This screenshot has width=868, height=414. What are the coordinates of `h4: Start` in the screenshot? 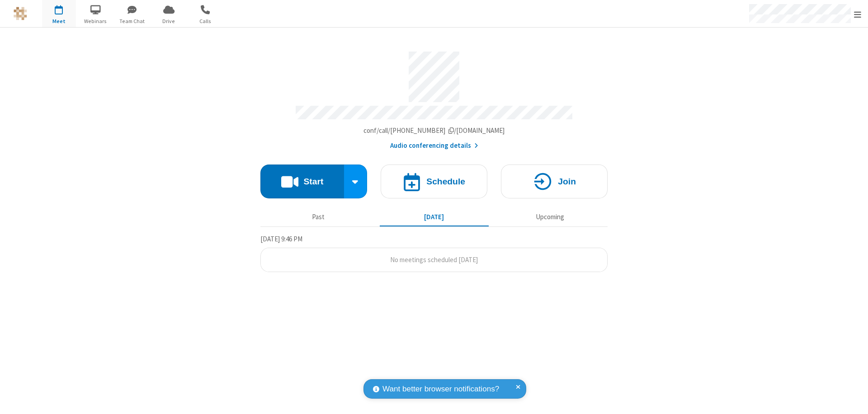 It's located at (314, 181).